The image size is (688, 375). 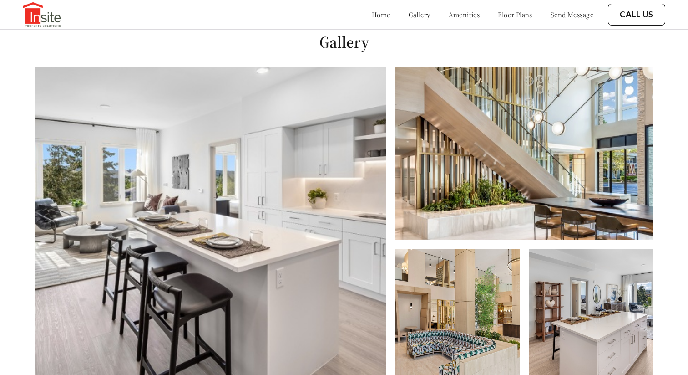 I want to click on img: Carousel image 2, so click(x=524, y=153).